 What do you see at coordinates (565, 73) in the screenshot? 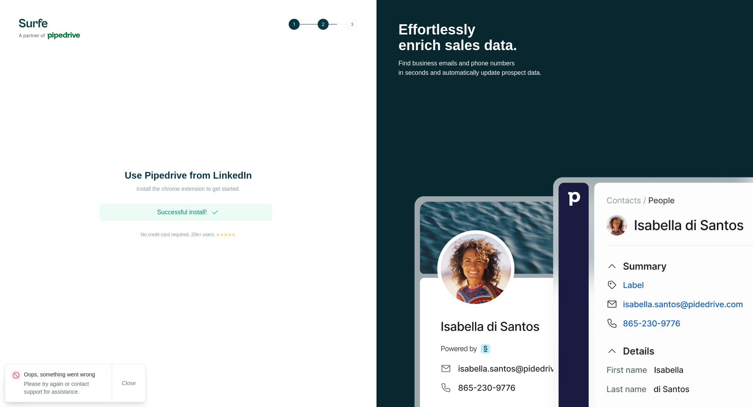
I see `p: in seconds and automatically update prospect data.` at bounding box center [565, 73].